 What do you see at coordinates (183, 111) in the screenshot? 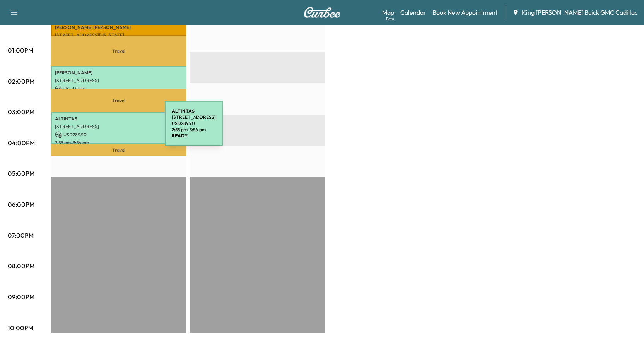
I see `b: ALTINTAS` at bounding box center [183, 111].